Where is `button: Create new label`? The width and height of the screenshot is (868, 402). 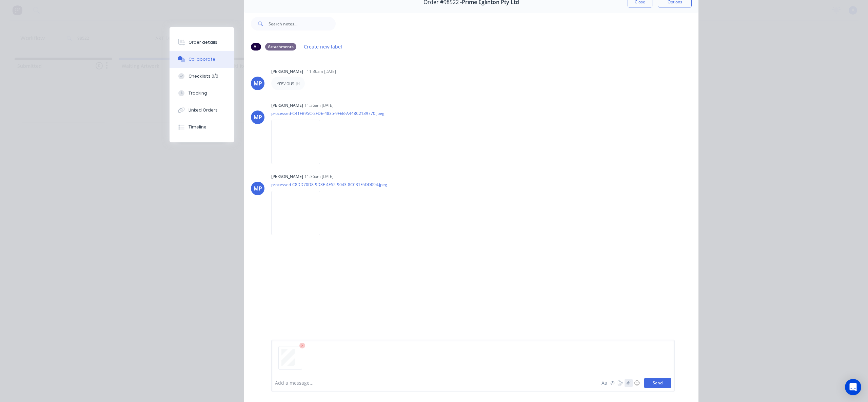 button: Create new label is located at coordinates (323, 47).